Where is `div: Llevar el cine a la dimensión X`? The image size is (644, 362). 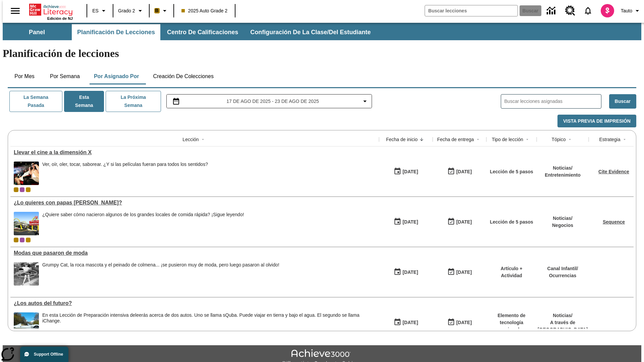
div: Llevar el cine a la dimensión X is located at coordinates (195, 153).